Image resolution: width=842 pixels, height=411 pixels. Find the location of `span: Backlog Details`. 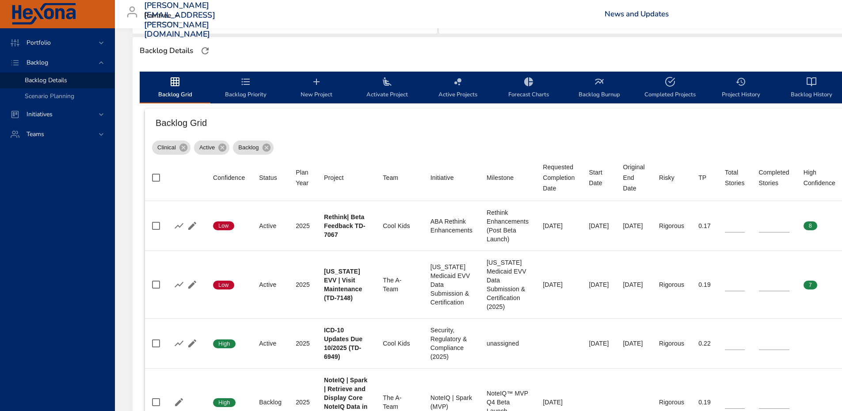

span: Backlog Details is located at coordinates (46, 80).